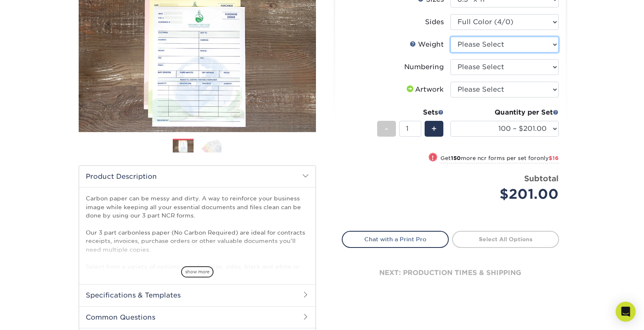  Describe the element at coordinates (548, 158) in the screenshot. I see `span: only` at that location.